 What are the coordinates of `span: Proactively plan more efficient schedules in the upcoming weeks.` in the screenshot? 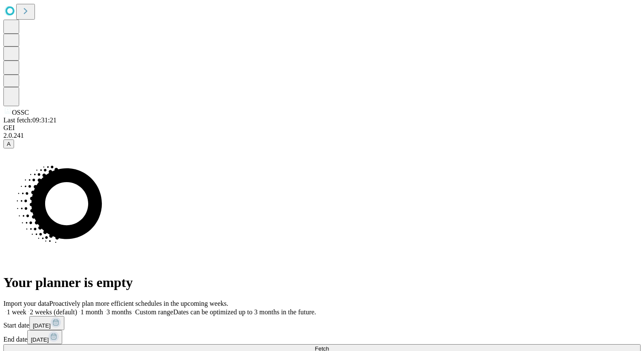 It's located at (139, 303).